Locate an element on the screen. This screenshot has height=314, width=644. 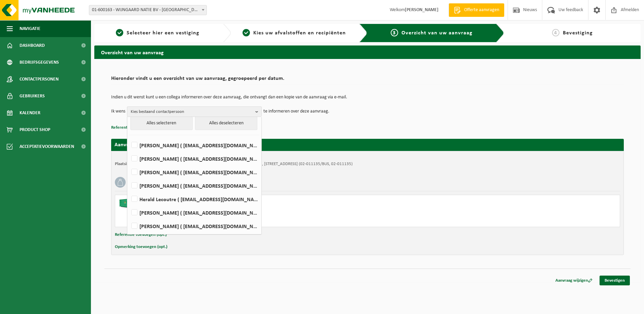
span: Acceptatievoorwaarden is located at coordinates (47, 147).